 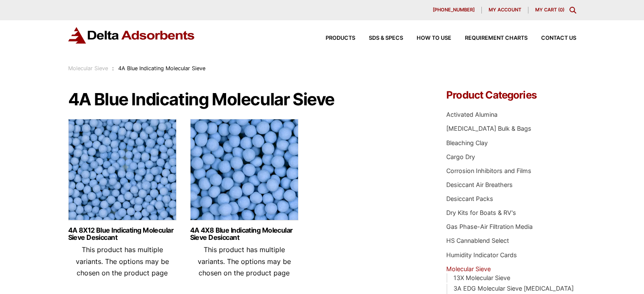 I want to click on a: Dry Kits for Boats & RV's, so click(x=481, y=212).